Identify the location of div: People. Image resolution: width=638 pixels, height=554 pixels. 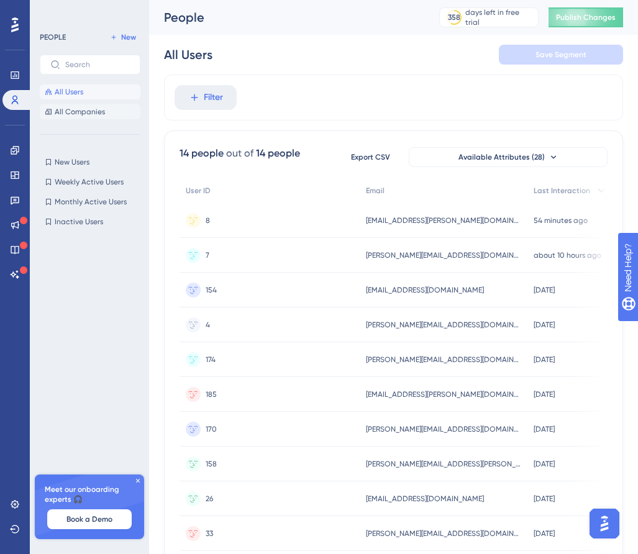
(286, 17).